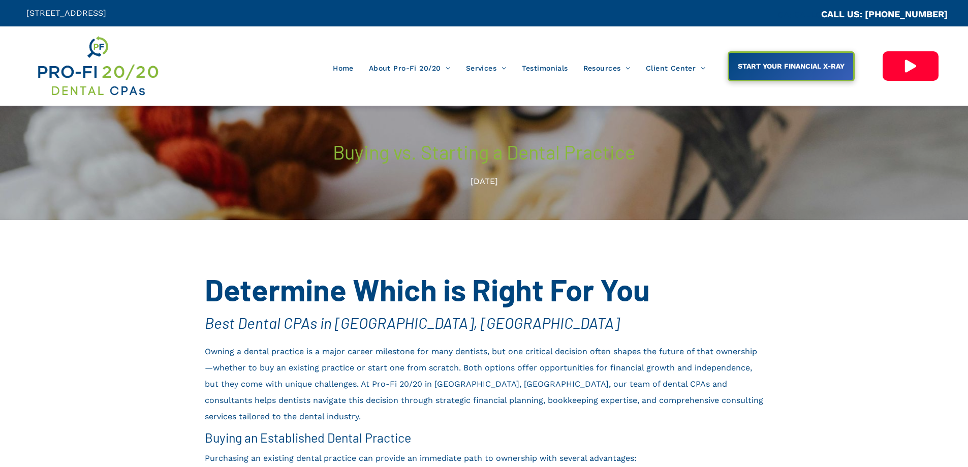 This screenshot has width=968, height=467. I want to click on span: Purchasing an existing dental practice can provide an immediate path to ownership with several ad..., so click(421, 458).